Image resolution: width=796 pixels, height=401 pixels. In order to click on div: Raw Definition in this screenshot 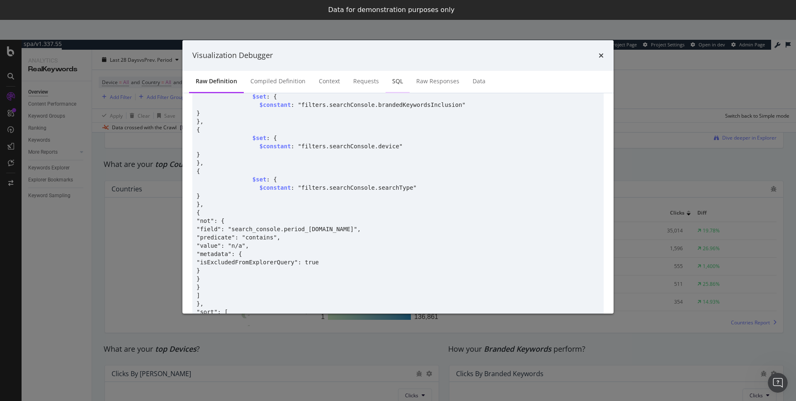, I will do `click(216, 81)`.